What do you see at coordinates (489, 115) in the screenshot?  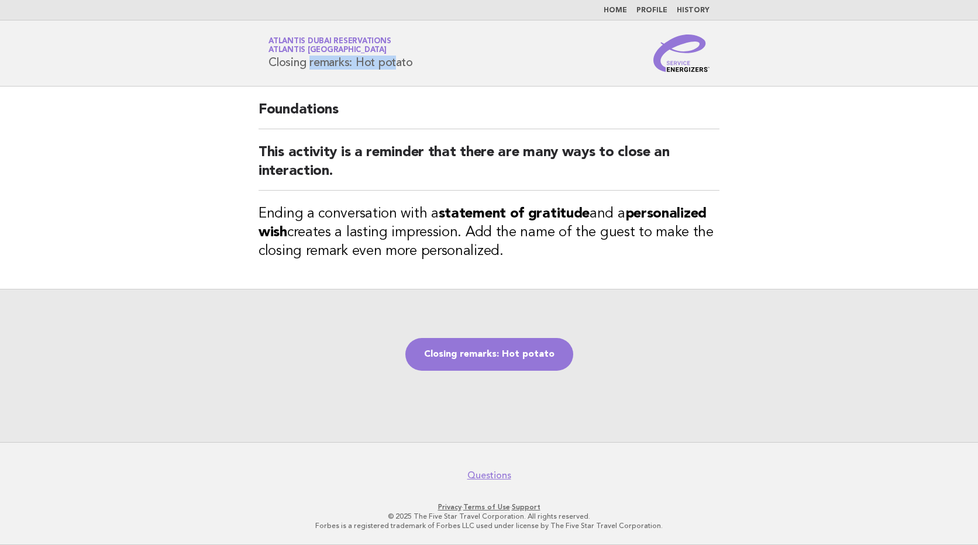 I see `h2: Foundations` at bounding box center [489, 115].